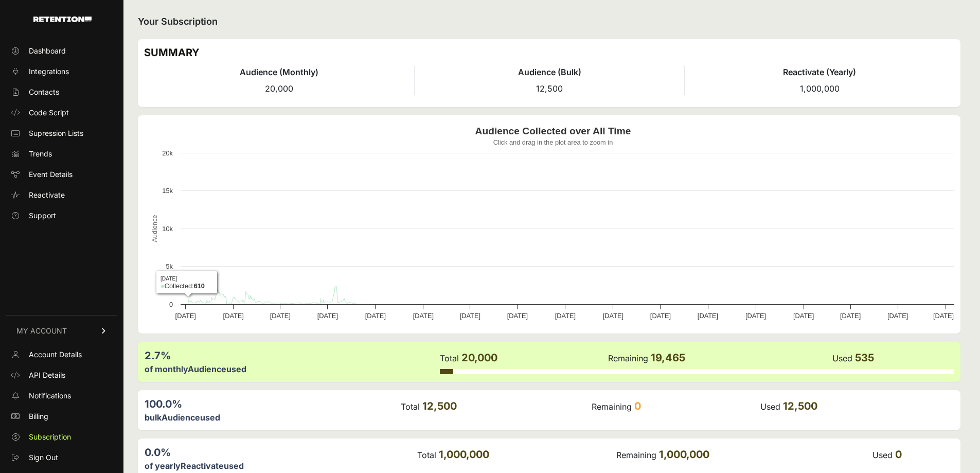 Image resolution: width=980 pixels, height=473 pixels. I want to click on text: 15k, so click(167, 191).